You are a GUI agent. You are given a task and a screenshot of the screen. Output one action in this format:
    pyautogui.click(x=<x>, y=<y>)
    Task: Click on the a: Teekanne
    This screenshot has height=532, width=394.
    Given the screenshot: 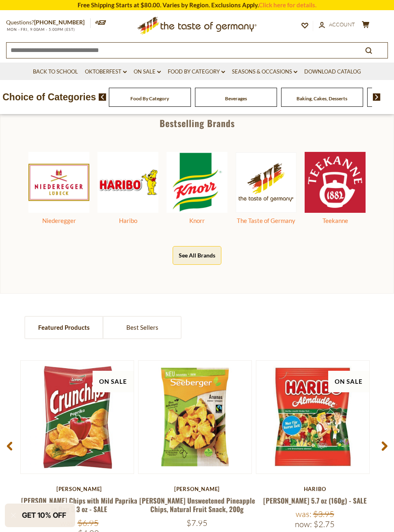 What is the action you would take?
    pyautogui.click(x=335, y=216)
    